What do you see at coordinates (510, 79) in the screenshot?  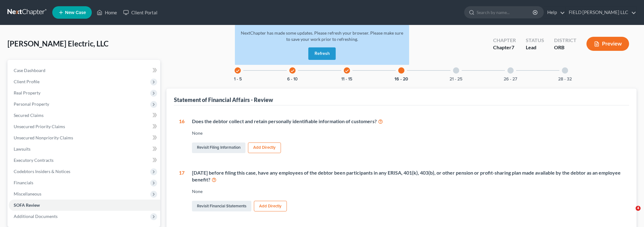 I see `button: 26 - 27` at bounding box center [510, 79].